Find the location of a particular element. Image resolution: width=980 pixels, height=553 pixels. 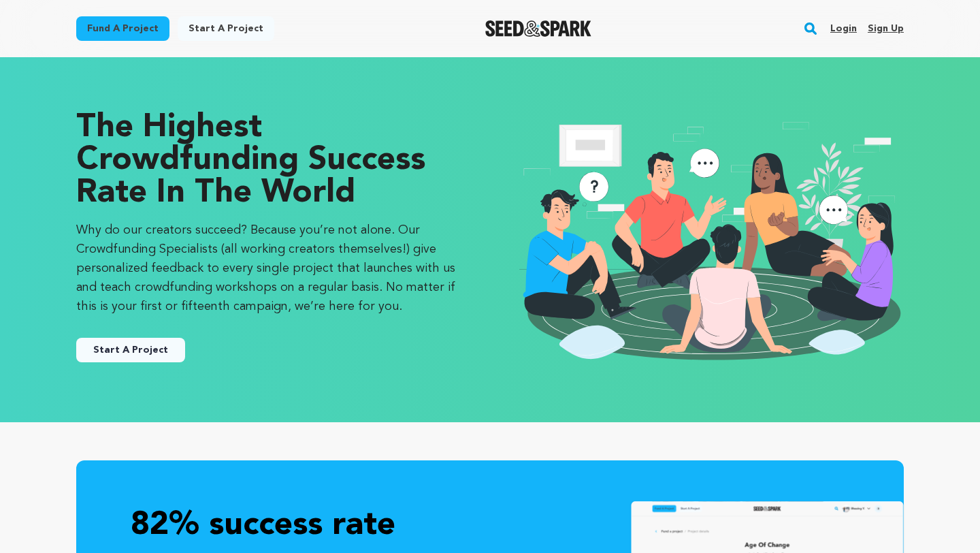

a: Start A Project is located at coordinates (130, 350).